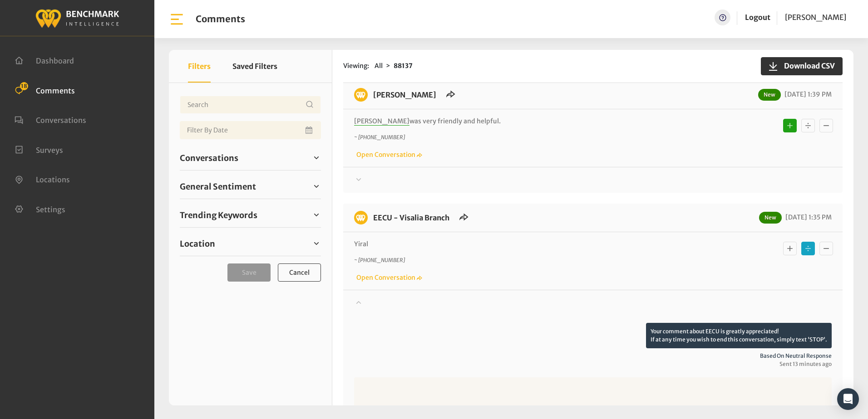 This screenshot has width=868, height=419. I want to click on h1: Comments, so click(220, 19).